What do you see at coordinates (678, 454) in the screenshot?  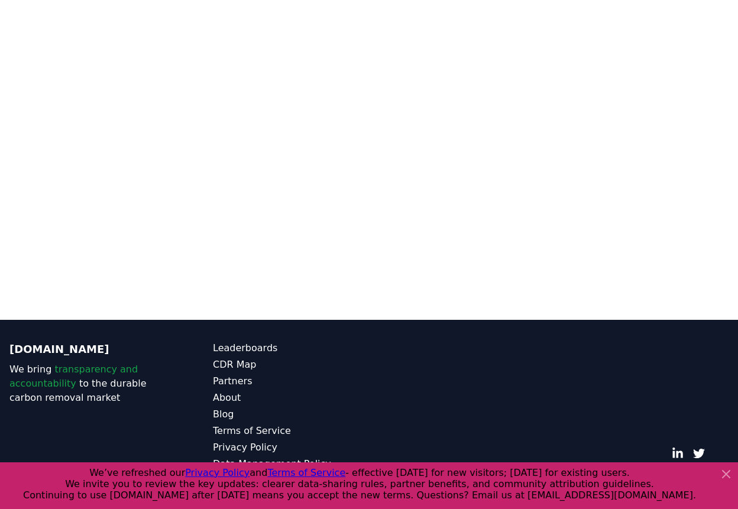 I see `a: LinkedIn` at bounding box center [678, 454].